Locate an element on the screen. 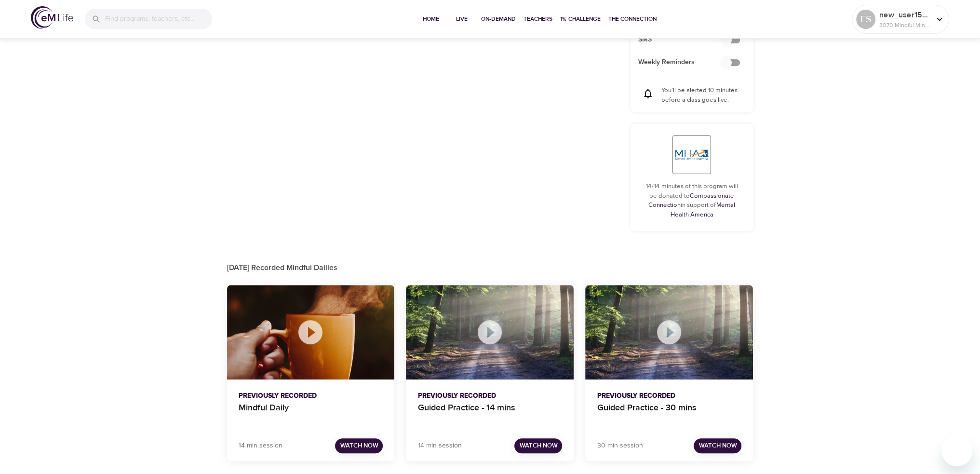 This screenshot has height=474, width=980. p: 3070 Mindful Minutes is located at coordinates (905, 25).